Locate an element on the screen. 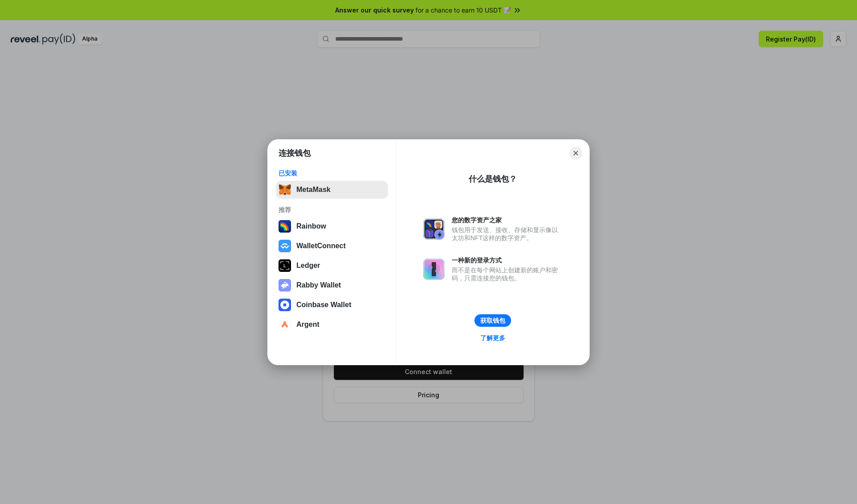 The height and width of the screenshot is (504, 857). button: Rainbow is located at coordinates (332, 226).